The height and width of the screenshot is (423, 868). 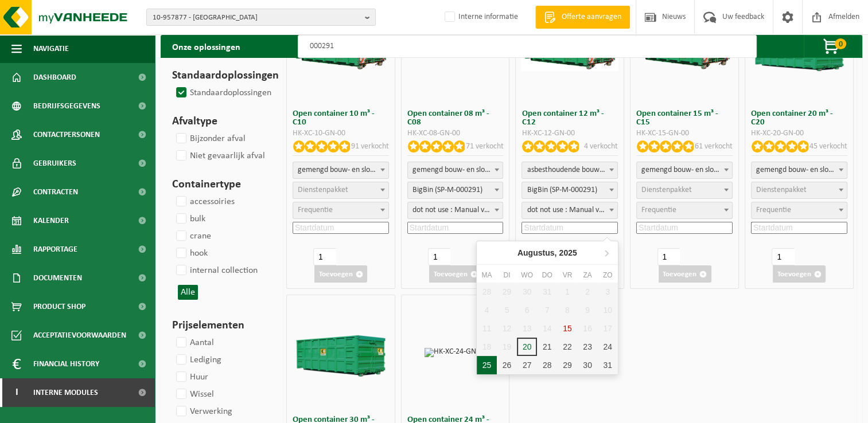 I want to click on p: 61 verkocht, so click(x=714, y=147).